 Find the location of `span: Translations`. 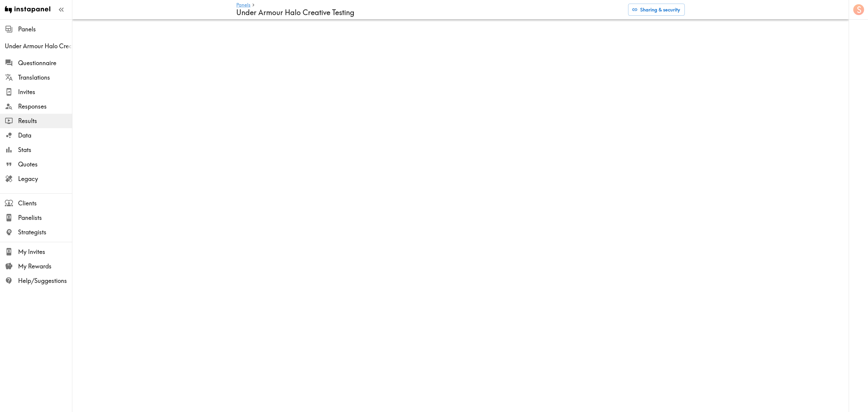

span: Translations is located at coordinates (45, 77).